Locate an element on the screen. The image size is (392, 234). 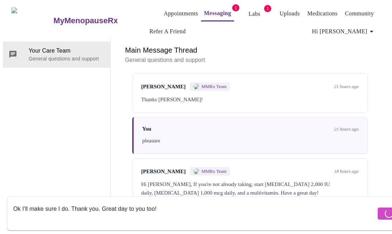
h6: Main Message Thread is located at coordinates (249, 50).